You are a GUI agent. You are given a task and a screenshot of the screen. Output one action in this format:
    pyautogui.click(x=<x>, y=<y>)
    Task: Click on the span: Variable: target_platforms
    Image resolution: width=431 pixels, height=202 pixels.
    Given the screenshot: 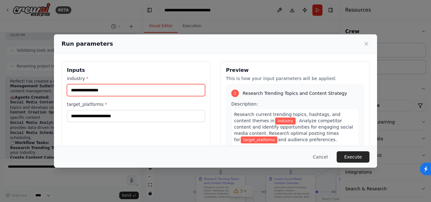 What is the action you would take?
    pyautogui.click(x=259, y=140)
    